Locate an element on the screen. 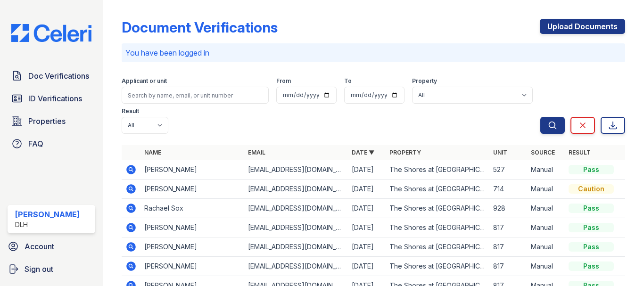  div: DLH is located at coordinates (47, 225).